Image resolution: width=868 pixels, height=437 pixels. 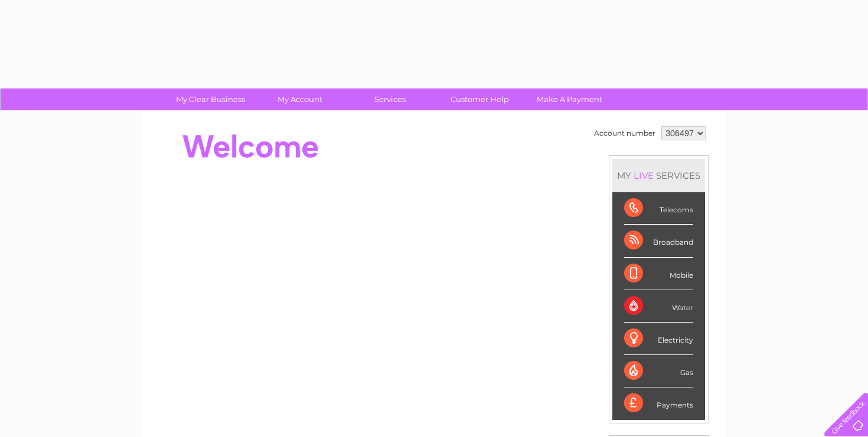 What do you see at coordinates (625, 133) in the screenshot?
I see `td: Account number` at bounding box center [625, 133].